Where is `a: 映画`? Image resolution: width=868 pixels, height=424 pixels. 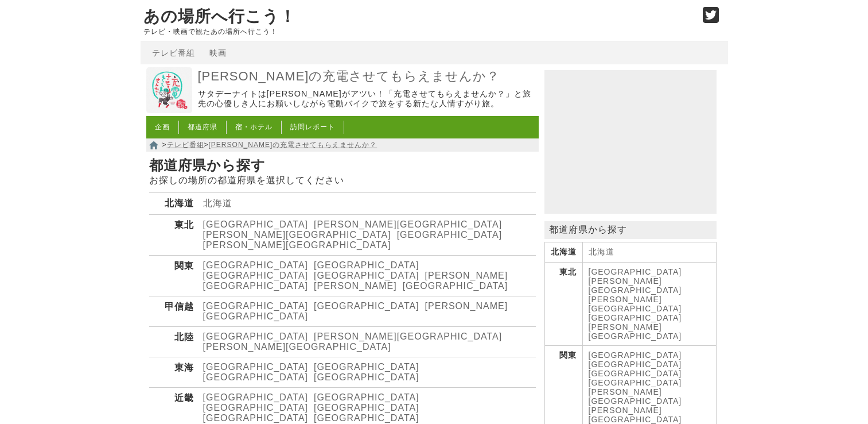
a: 映画 is located at coordinates (218, 53).